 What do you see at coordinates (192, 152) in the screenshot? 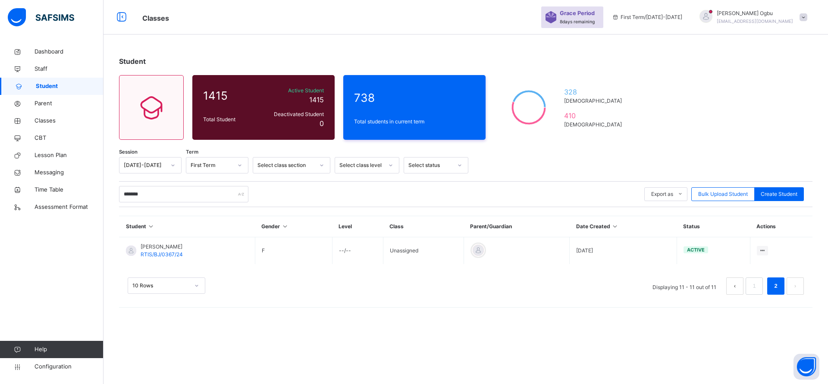
I see `span: Term` at bounding box center [192, 152].